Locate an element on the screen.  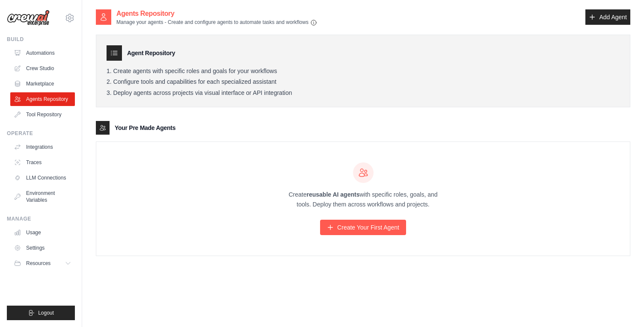
button: Logout is located at coordinates (41, 313).